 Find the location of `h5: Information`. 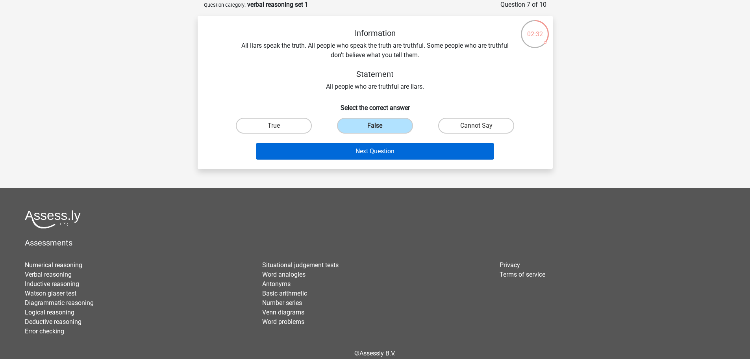

h5: Information is located at coordinates (375, 33).